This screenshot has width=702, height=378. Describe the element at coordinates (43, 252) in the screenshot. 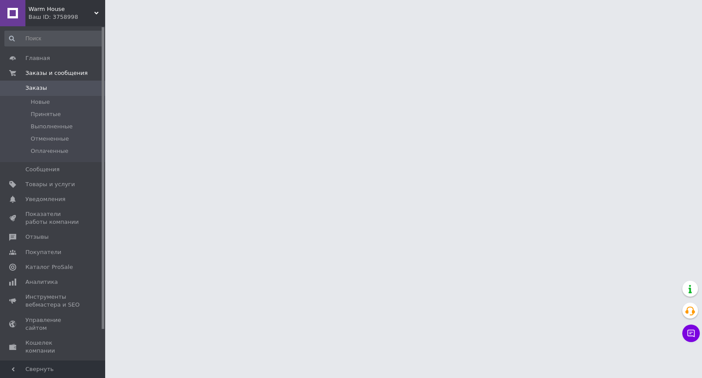

I see `span: Покупатели` at that location.